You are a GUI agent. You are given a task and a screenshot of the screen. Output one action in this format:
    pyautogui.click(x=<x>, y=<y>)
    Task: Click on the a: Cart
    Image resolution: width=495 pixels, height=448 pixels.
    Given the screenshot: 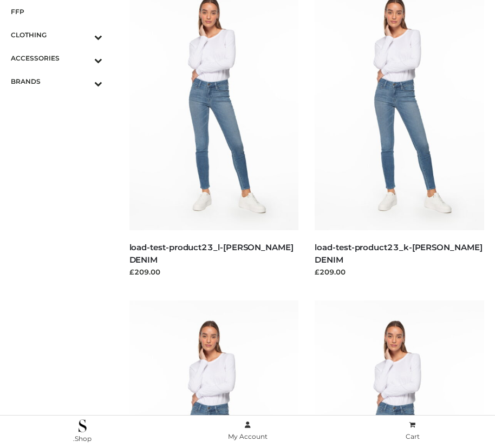 What is the action you would take?
    pyautogui.click(x=412, y=431)
    